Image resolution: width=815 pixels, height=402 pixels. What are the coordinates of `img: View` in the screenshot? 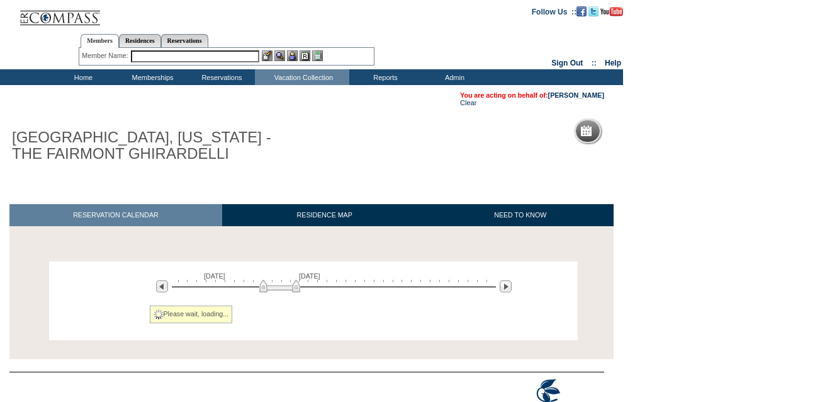 It's located at (280, 55).